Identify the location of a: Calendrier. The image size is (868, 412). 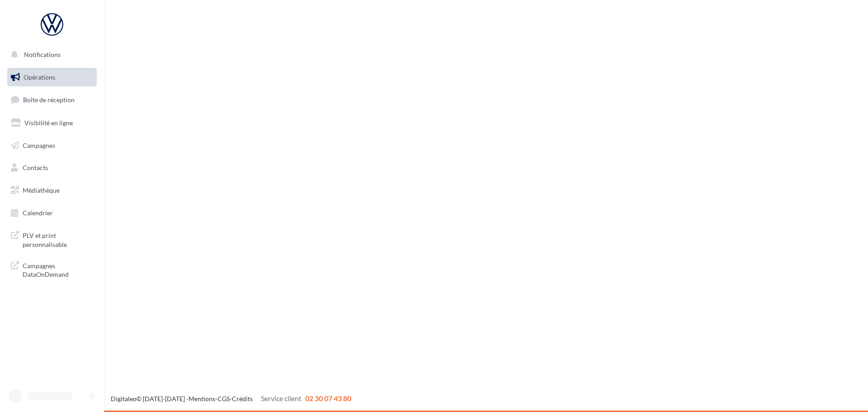
(52, 213).